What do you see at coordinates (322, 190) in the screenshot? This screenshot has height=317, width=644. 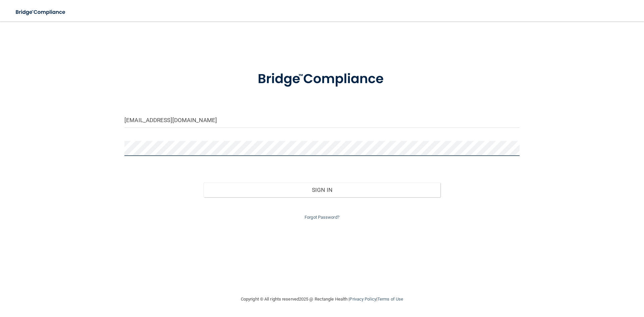 I see `button: Sign In` at bounding box center [322, 190].